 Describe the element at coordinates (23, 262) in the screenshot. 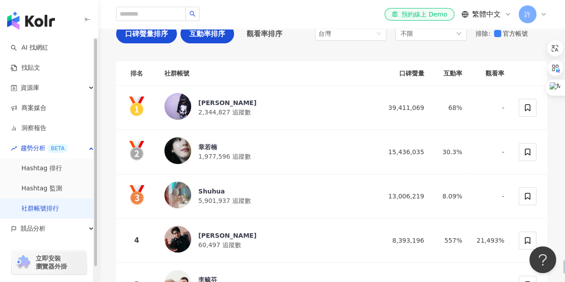

I see `img: chrome extension` at that location.